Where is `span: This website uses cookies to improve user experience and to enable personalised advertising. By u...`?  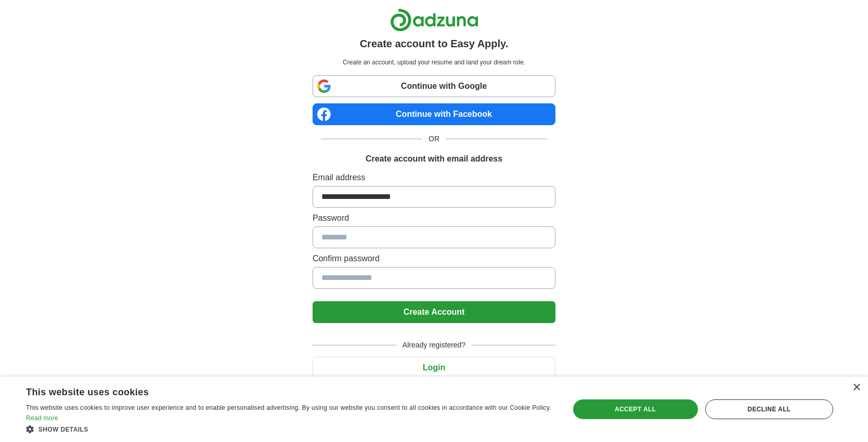
span: This website uses cookies to improve user experience and to enable personalised advertising. By u... is located at coordinates (289, 408).